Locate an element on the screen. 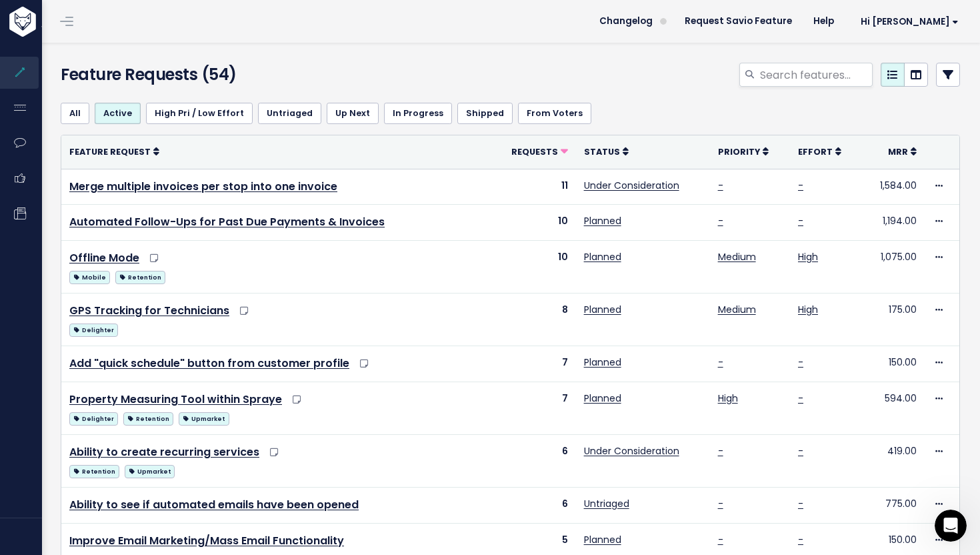 This screenshot has height=555, width=980. span: Mobile is located at coordinates (89, 277).